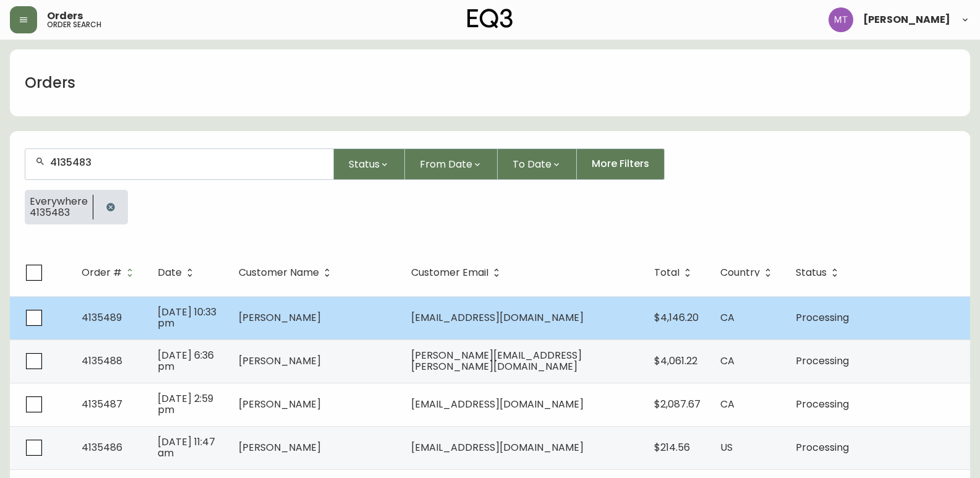 This screenshot has height=478, width=980. Describe the element at coordinates (677, 403) in the screenshot. I see `span: $2,087.67` at that location.